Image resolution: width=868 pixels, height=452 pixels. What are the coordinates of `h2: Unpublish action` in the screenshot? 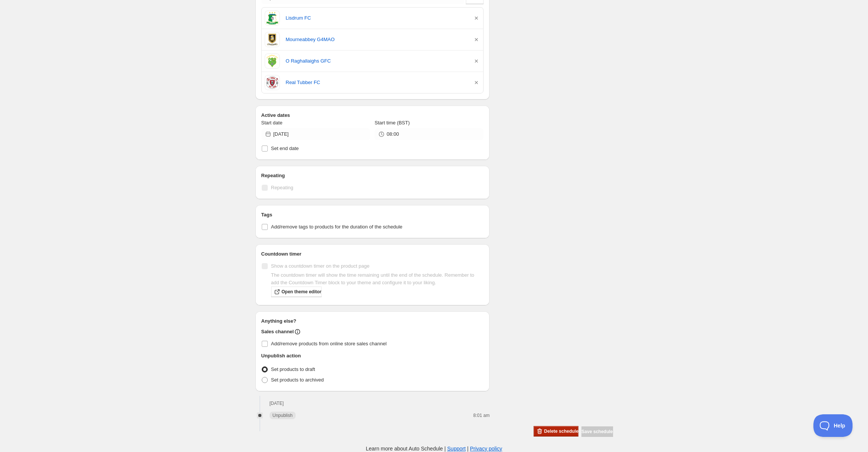 It's located at (281, 356).